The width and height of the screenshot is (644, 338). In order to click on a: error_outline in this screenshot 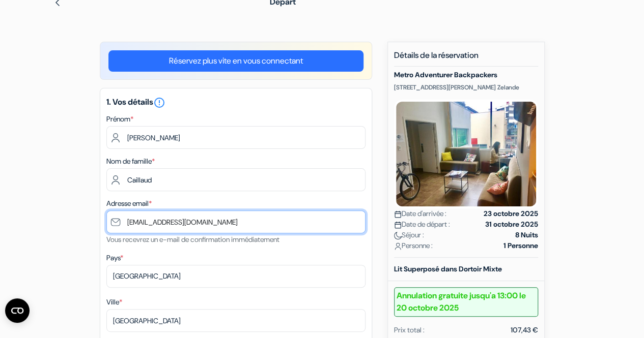, I will do `click(160, 102)`.